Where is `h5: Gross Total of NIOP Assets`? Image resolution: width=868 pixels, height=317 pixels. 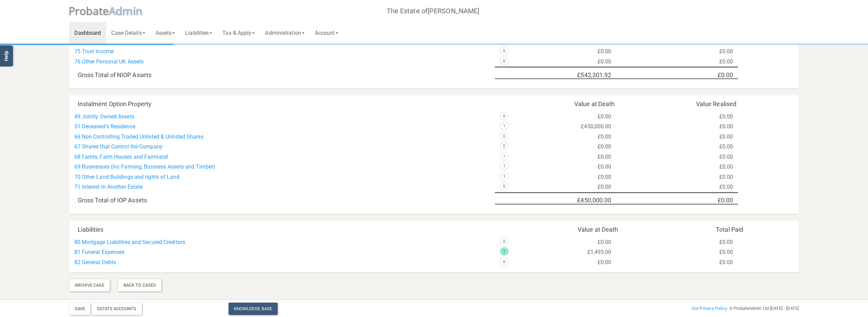
h5: Gross Total of NIOP Assets is located at coordinates (285, 75).